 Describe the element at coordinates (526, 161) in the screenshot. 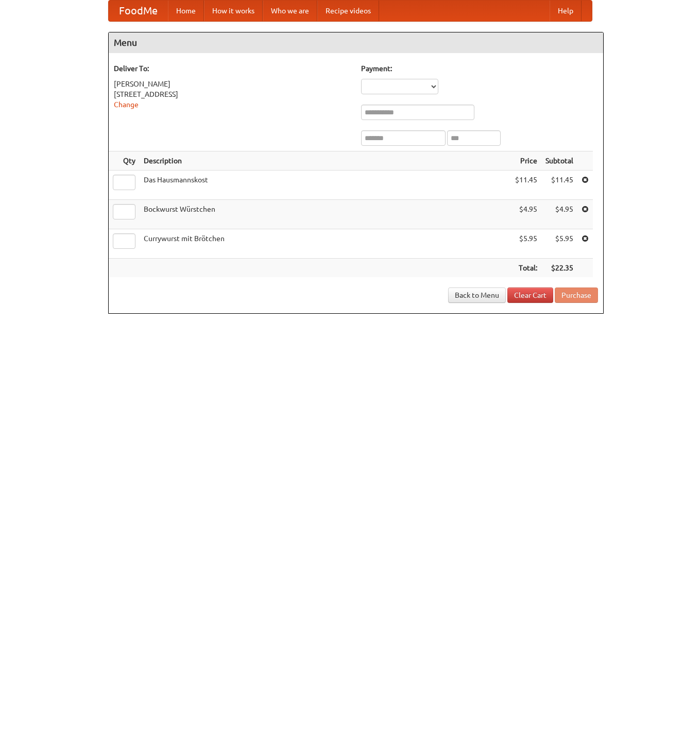

I see `th: Price` at that location.